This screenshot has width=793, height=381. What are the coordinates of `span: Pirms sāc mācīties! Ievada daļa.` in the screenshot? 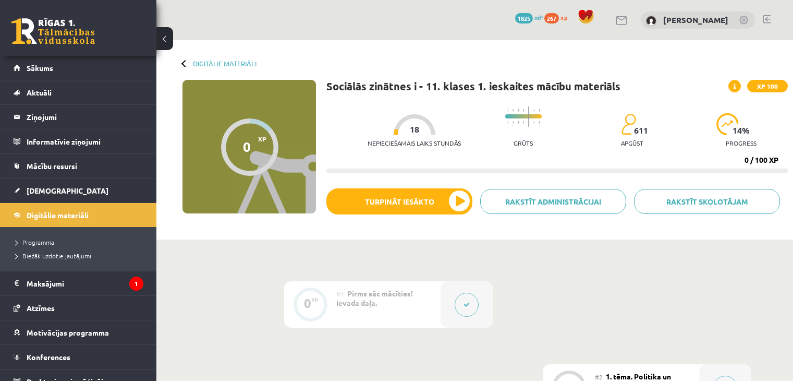 It's located at (374, 298).